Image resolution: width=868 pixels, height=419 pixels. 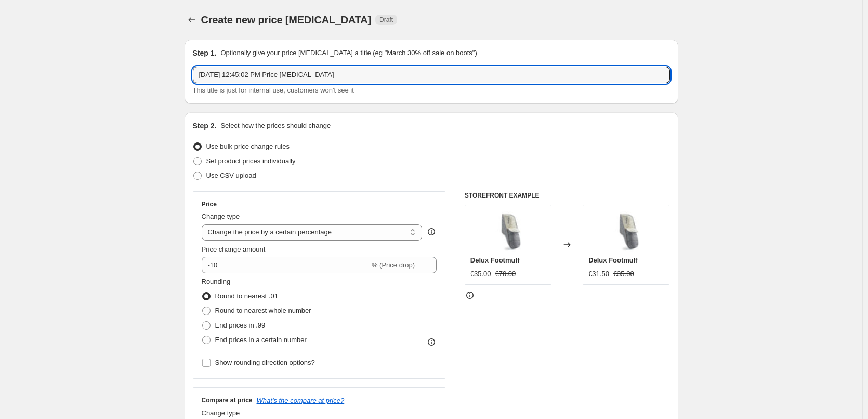 I want to click on span: Rounding, so click(x=216, y=281).